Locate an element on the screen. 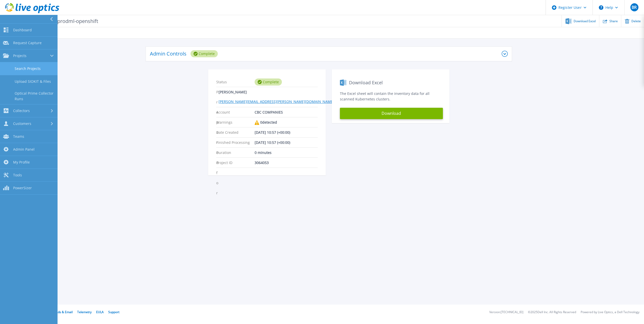 Image resolution: width=644 pixels, height=324 pixels. span: Dashboard is located at coordinates (23, 30).